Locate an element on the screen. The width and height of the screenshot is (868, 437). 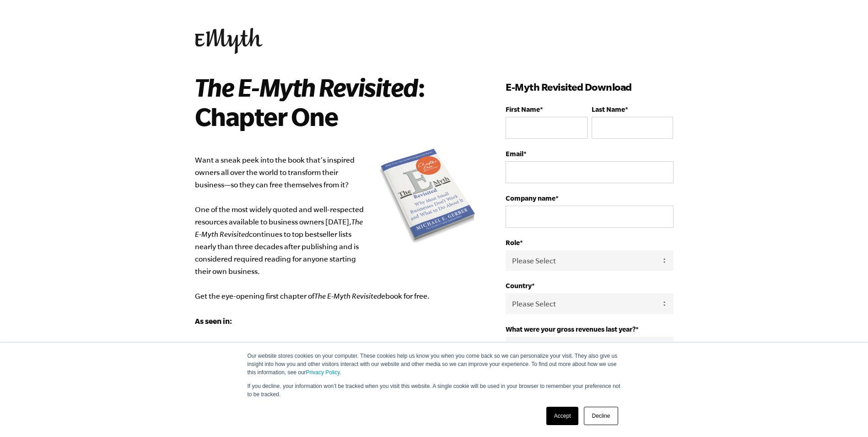
span: First Name is located at coordinates (523, 109).